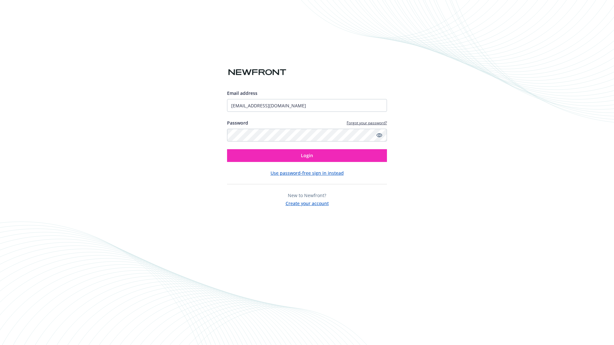 Image resolution: width=614 pixels, height=345 pixels. Describe the element at coordinates (307, 105) in the screenshot. I see `input: Enter your email` at that location.